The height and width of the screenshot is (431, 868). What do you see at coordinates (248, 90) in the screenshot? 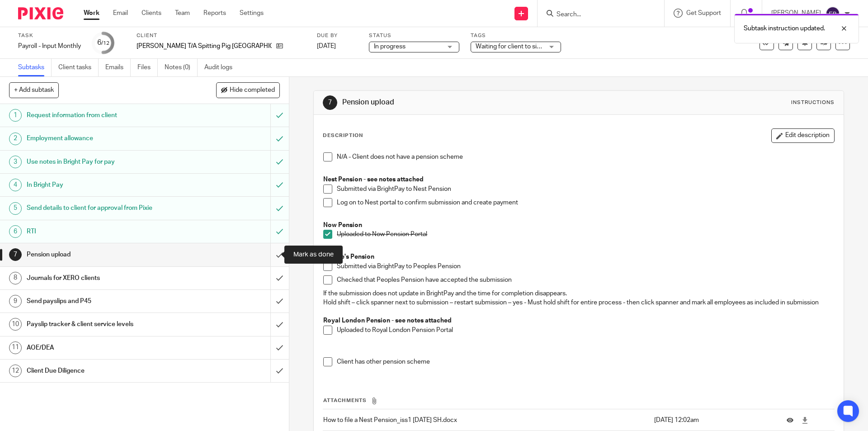
I see `button: Hide completed` at bounding box center [248, 90].